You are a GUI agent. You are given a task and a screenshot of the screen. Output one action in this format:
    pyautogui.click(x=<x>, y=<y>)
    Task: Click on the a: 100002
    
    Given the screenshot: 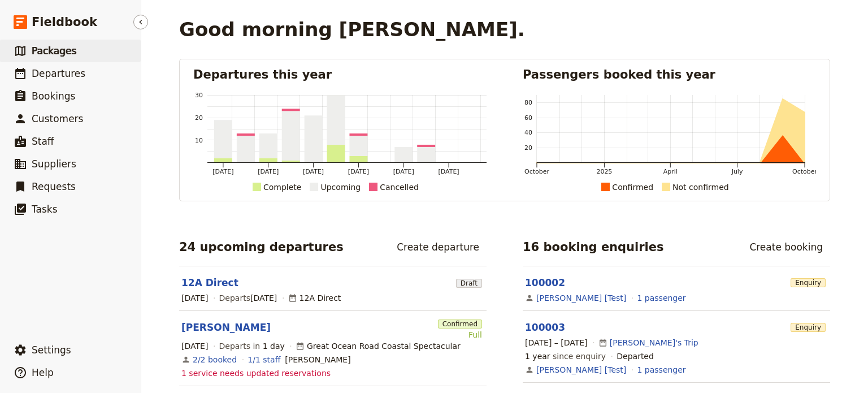 What is the action you would take?
    pyautogui.click(x=545, y=283)
    